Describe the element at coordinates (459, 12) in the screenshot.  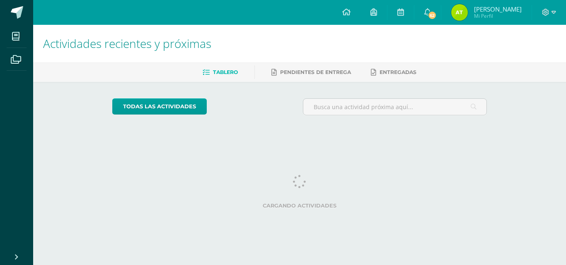
I see `img: e086b2bfefc85a260be0cb7776030031.png` at that location.